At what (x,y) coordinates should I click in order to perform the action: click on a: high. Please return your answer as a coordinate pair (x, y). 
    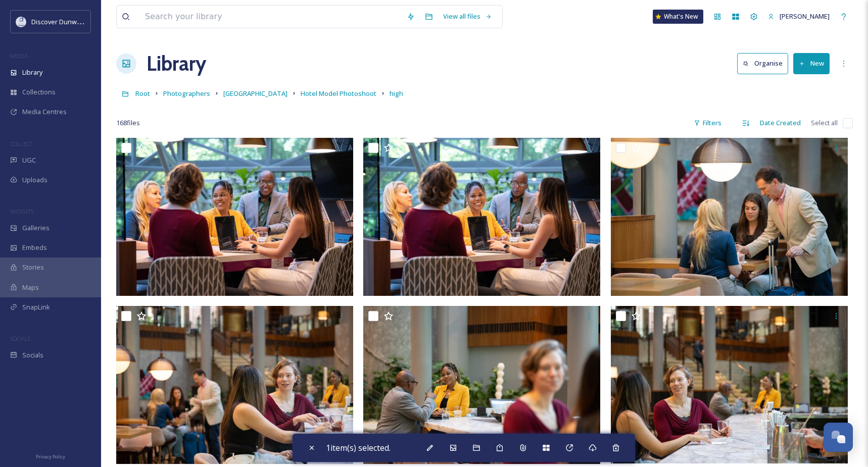
    Looking at the image, I should click on (396, 94).